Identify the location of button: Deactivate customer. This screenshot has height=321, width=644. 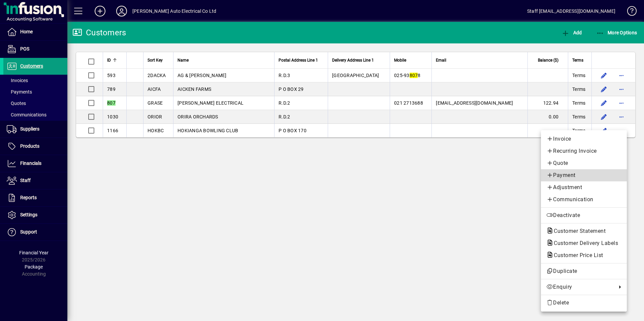
(584, 216).